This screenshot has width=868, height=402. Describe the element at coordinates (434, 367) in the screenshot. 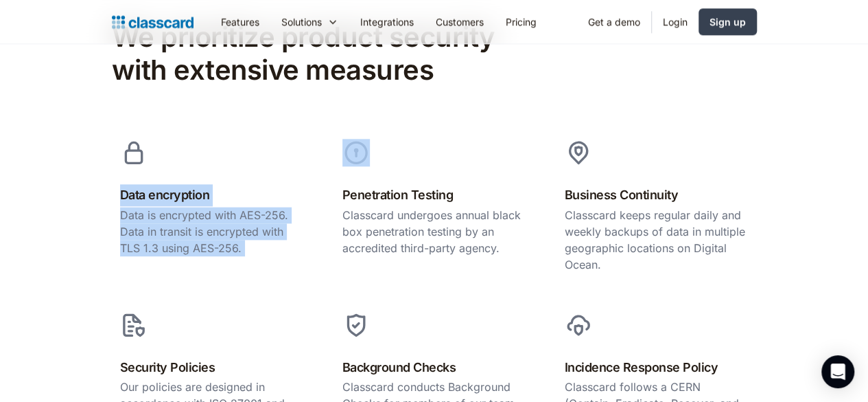

I see `h2: Background Checks` at that location.